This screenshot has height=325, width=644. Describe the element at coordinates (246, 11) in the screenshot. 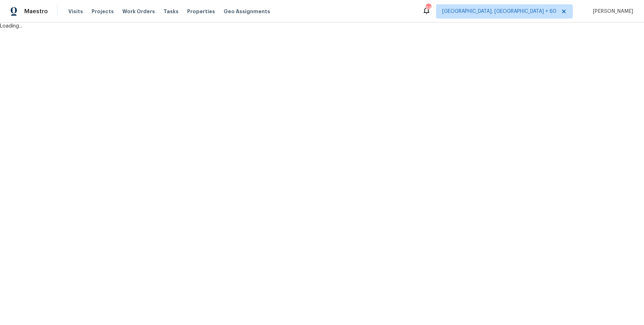

I see `span: Geo Assignments` at that location.